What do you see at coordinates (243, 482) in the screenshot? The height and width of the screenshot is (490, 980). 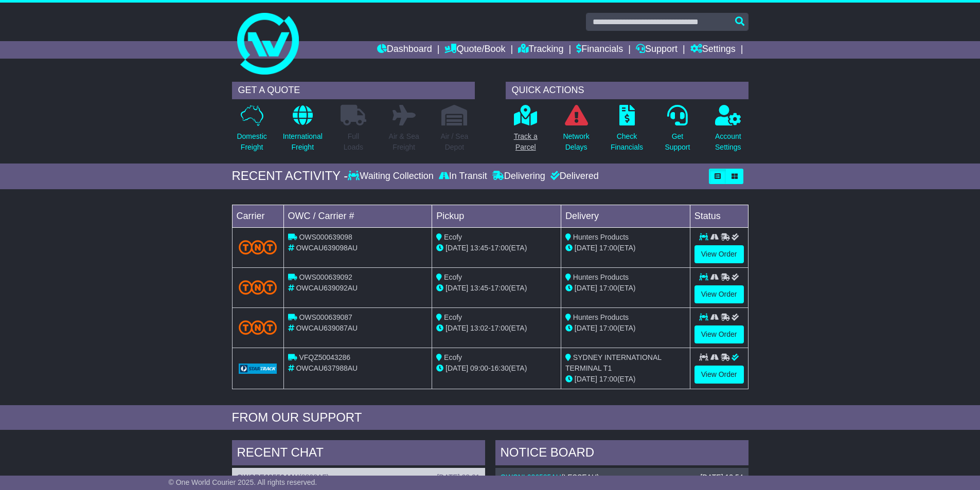 I see `span: © One World Courier 2025. All rights reserved.` at bounding box center [243, 482].